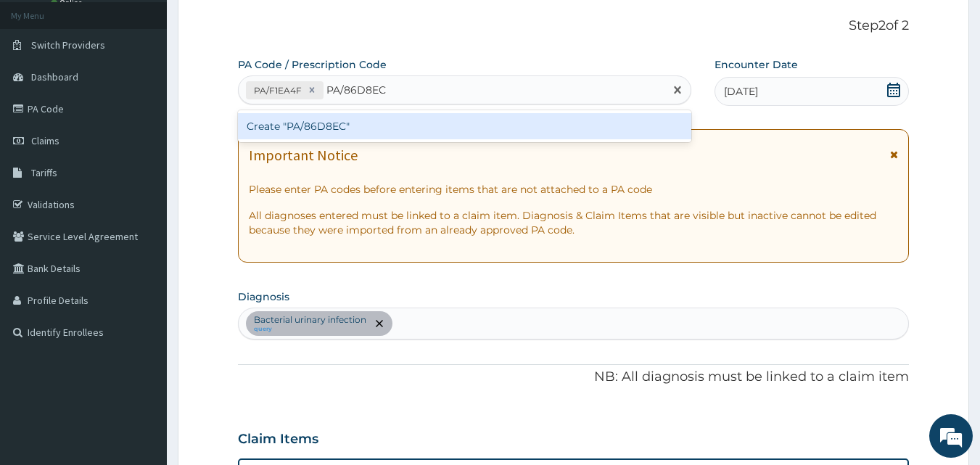 The image size is (980, 465). What do you see at coordinates (310, 319) in the screenshot?
I see `p: Bacterial urinary infection` at bounding box center [310, 319].